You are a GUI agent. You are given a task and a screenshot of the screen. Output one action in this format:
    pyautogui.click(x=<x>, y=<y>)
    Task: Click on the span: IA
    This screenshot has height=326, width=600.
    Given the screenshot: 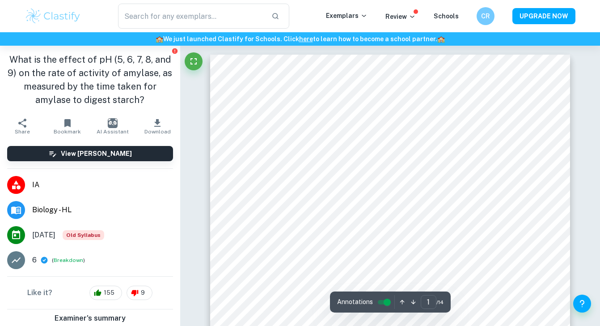 What is the action you would take?
    pyautogui.click(x=102, y=185)
    